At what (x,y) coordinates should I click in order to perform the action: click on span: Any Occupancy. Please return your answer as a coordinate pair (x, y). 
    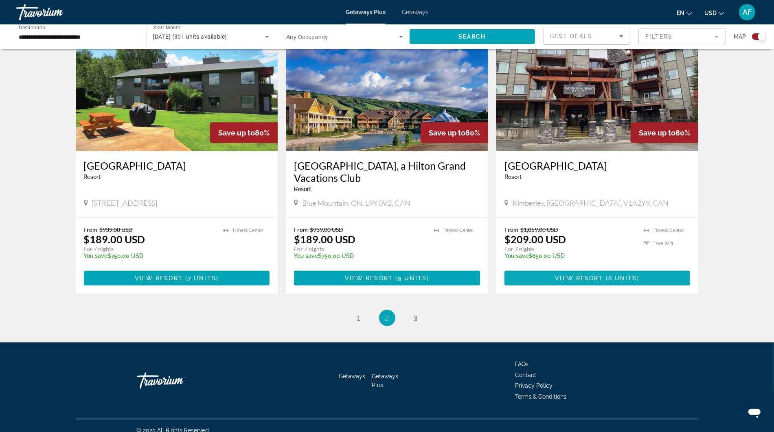
    Looking at the image, I should click on (307, 37).